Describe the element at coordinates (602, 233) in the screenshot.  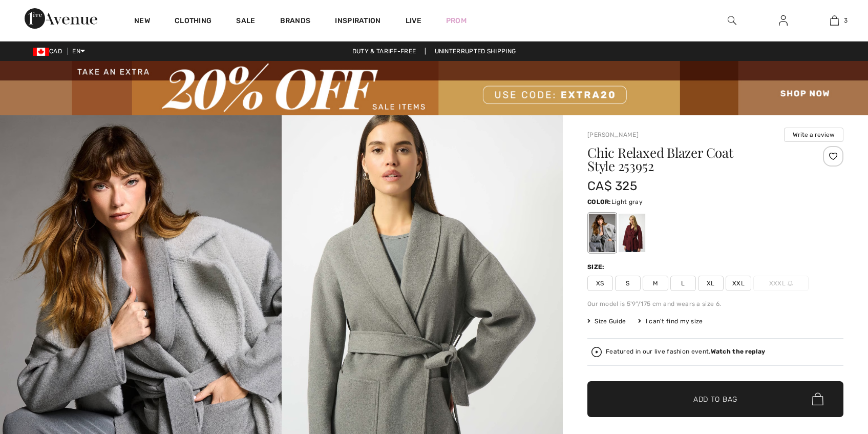
I see `div: Light gray` at that location.